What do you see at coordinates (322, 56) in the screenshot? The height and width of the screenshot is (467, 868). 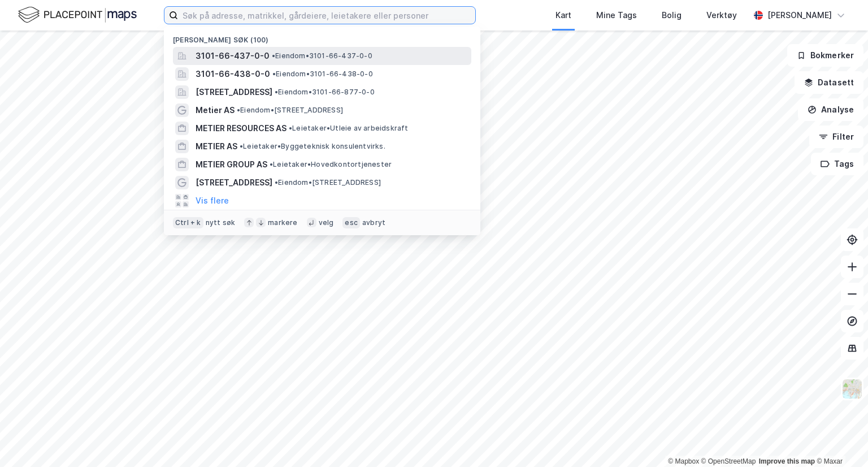 I see `span: Eiendom • 3101-66-437-0-0` at bounding box center [322, 56].